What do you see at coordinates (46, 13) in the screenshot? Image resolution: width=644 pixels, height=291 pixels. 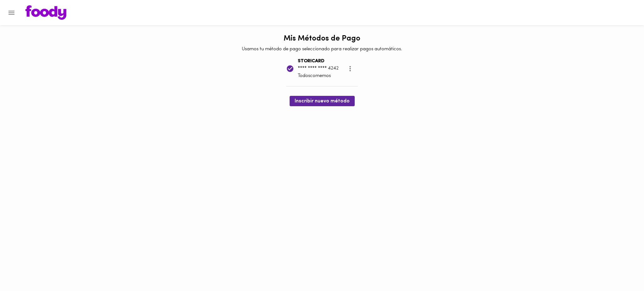 I see `img: logo.png` at bounding box center [46, 13].